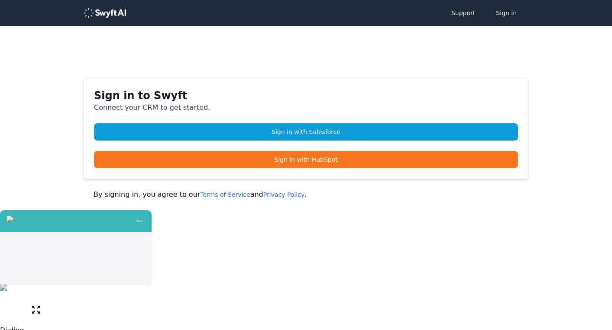 This screenshot has width=612, height=330. I want to click on a: Terms of Service, so click(225, 195).